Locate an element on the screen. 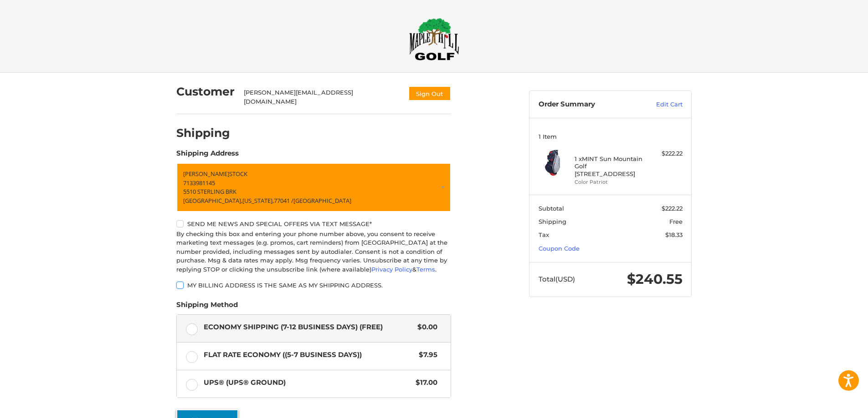 This screenshot has width=868, height=418. span: STOCK is located at coordinates (238, 174).